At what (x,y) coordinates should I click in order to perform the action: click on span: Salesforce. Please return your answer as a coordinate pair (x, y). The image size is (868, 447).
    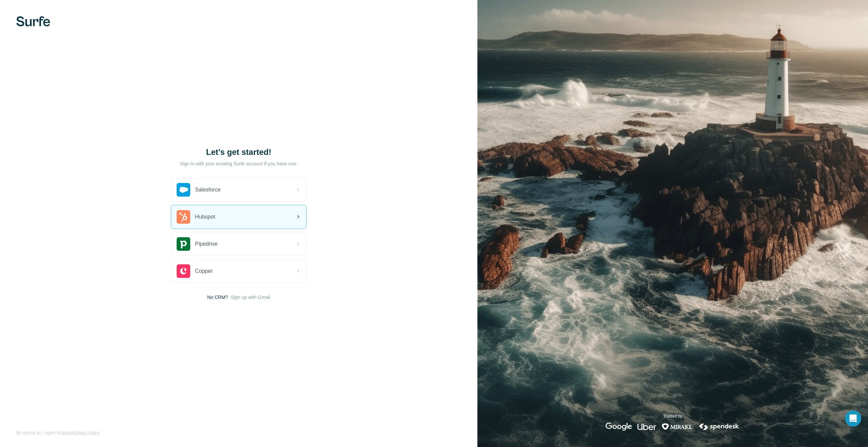
    Looking at the image, I should click on (208, 190).